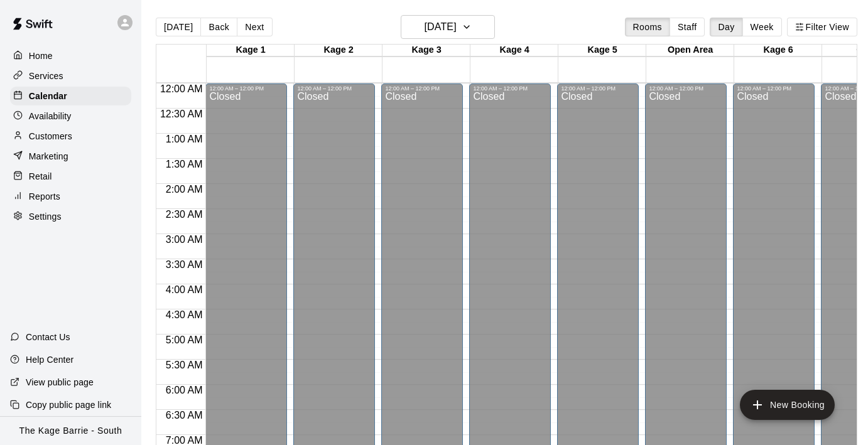 The height and width of the screenshot is (445, 868). Describe the element at coordinates (686, 27) in the screenshot. I see `button: Staff` at that location.